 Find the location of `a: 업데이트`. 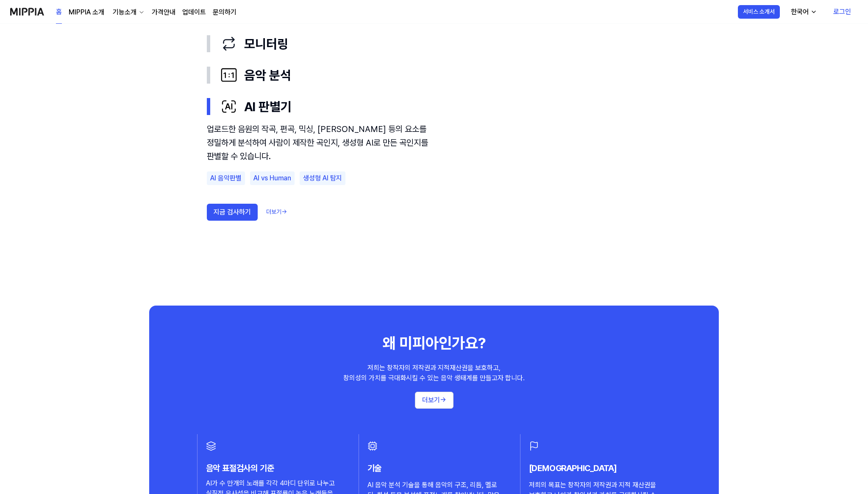

a: 업데이트 is located at coordinates (194, 13).